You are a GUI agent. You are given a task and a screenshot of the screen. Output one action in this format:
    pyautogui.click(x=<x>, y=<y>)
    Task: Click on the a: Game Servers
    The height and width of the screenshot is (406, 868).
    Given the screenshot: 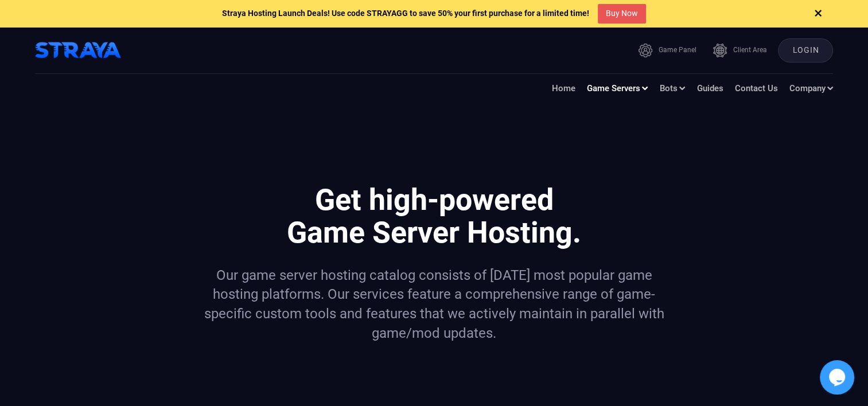 What is the action you would take?
    pyautogui.click(x=617, y=88)
    